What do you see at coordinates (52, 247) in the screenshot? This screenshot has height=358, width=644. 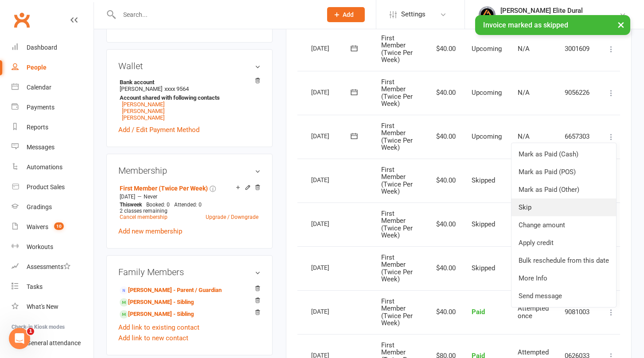 I see `a: Workouts` at bounding box center [52, 247].